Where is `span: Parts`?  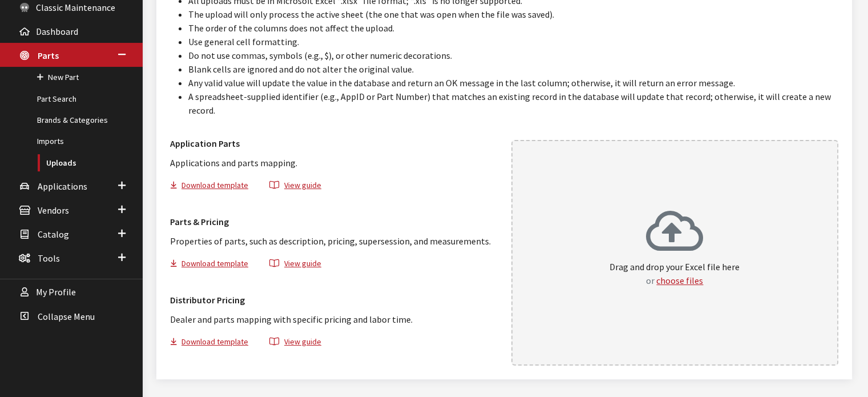
span: Parts is located at coordinates (48, 56).